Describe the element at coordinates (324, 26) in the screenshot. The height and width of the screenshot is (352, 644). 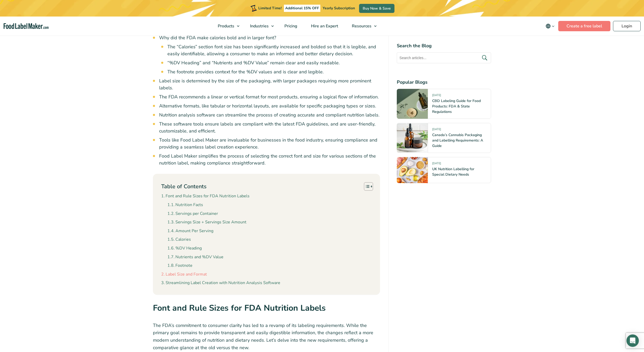
I see `span: Hire an Expert` at that location.